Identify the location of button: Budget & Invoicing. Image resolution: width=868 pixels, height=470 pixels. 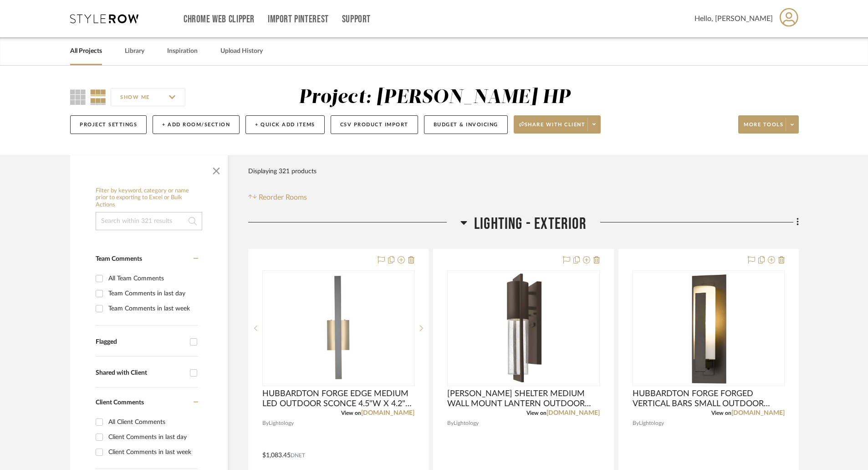
(466, 124).